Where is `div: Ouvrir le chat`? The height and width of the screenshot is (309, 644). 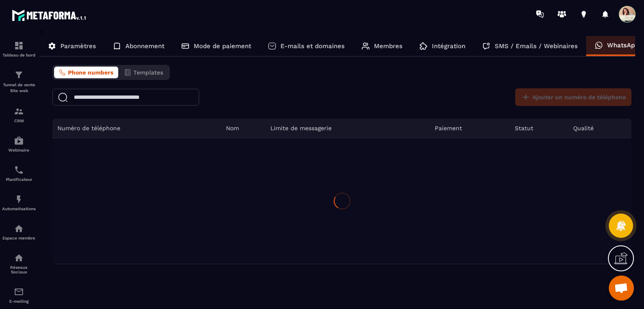
div: Ouvrir le chat is located at coordinates (621, 288).